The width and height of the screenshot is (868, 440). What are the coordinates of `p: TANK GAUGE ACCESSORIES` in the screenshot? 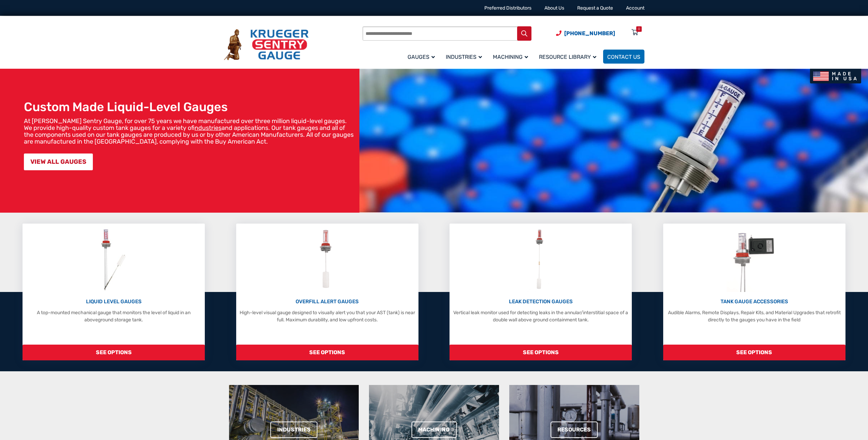 It's located at (754, 301).